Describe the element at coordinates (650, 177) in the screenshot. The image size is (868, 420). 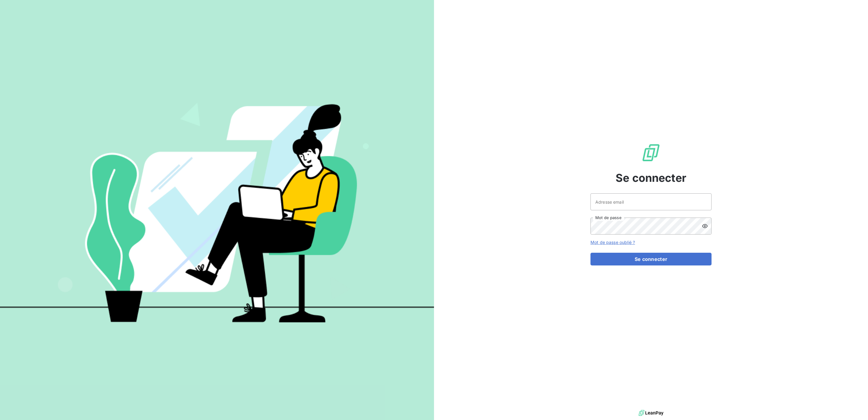
I see `span: Se connecter` at that location.